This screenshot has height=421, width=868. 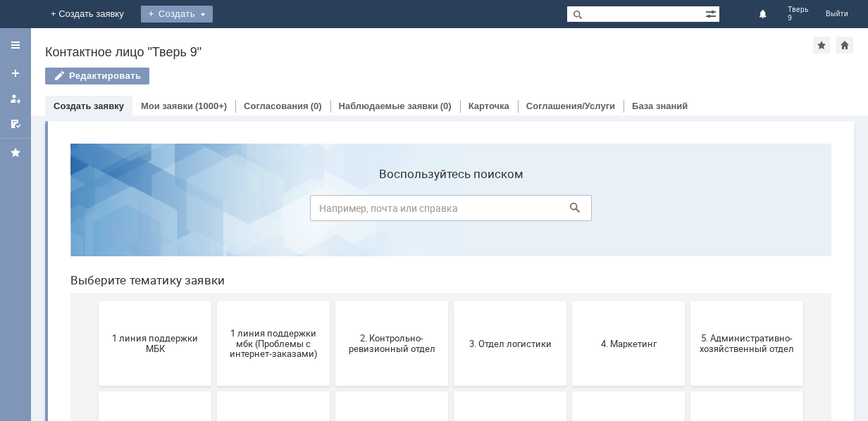 What do you see at coordinates (214, 391) in the screenshot?
I see `span: Отдел-ИТ (Офис)` at bounding box center [214, 391].